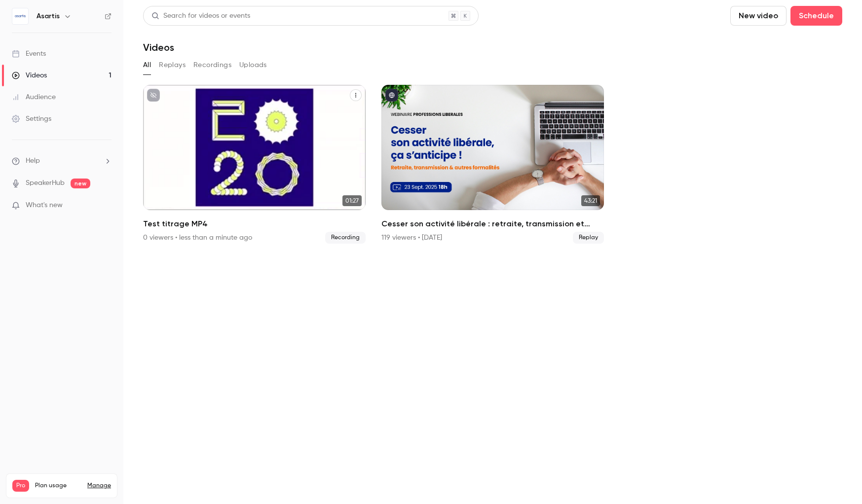 This screenshot has height=504, width=862. Describe the element at coordinates (153, 95) in the screenshot. I see `button: unpublished` at that location.